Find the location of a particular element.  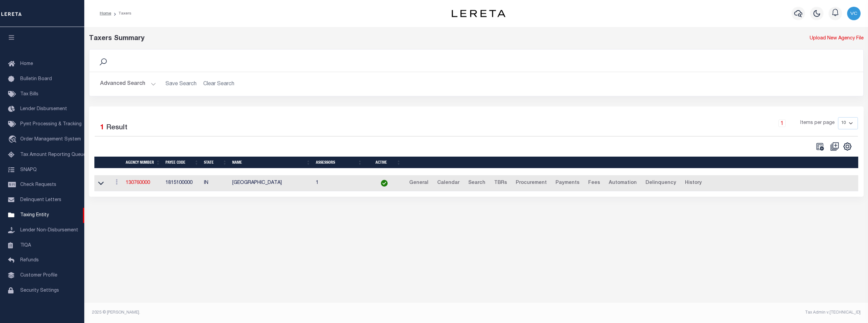

span: Pymt Processing & Tracking is located at coordinates (51, 124).